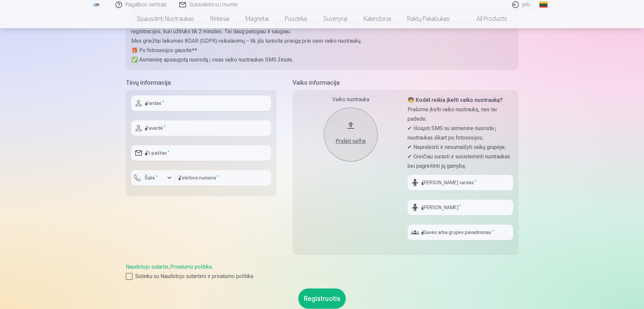  Describe the element at coordinates (351, 135) in the screenshot. I see `button: Pridėti selfie` at that location.